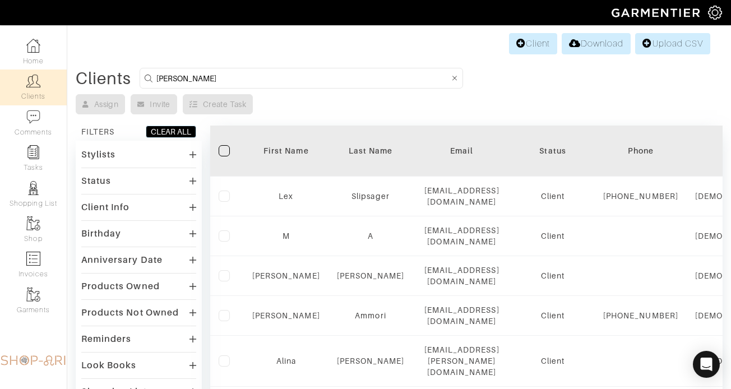 The image size is (731, 389). I want to click on div: Look Books, so click(109, 366).